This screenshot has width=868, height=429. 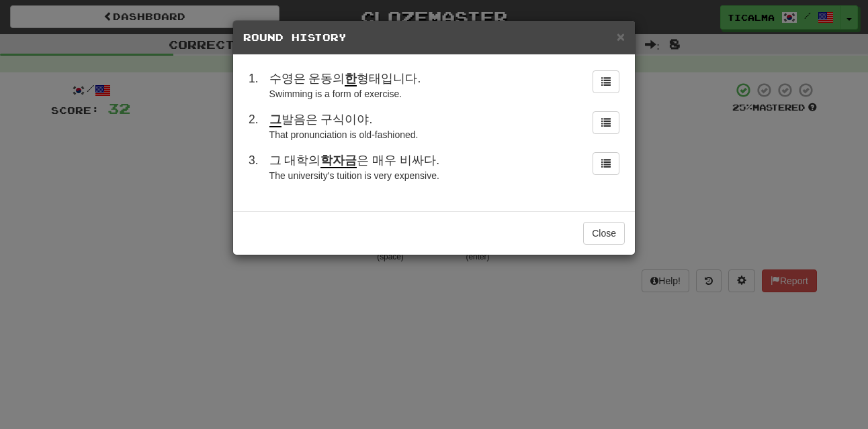 I want to click on u: 한, so click(x=351, y=79).